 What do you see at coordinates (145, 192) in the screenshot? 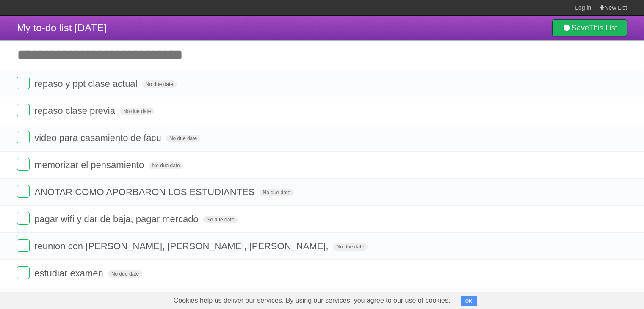
I see `span: ANOTAR COMO APORBARON LOS ESTUDIANTES` at bounding box center [145, 192].